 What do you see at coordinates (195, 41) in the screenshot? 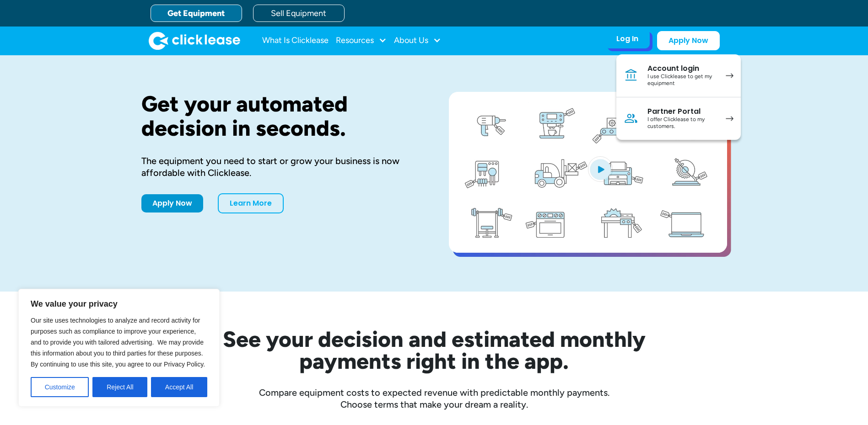
I see `img: Clicklease logo` at bounding box center [195, 41].